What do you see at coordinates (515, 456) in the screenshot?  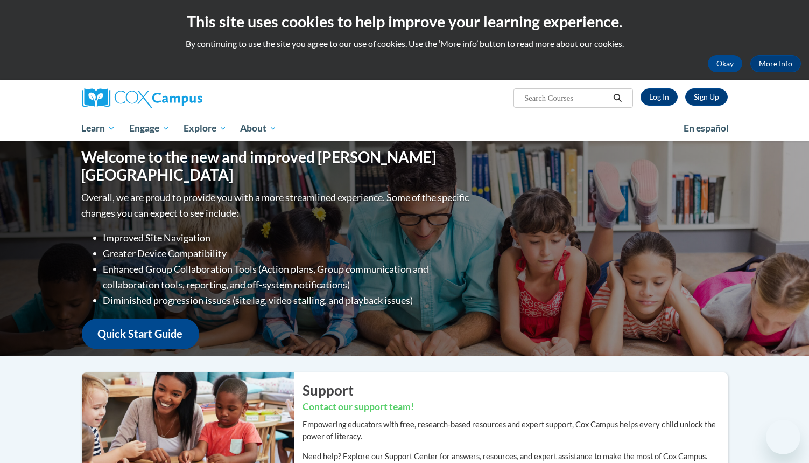 I see `p: Need help? Explore our Support Center for answers, resources, and expert assistance to make the m...` at bounding box center [515, 456].